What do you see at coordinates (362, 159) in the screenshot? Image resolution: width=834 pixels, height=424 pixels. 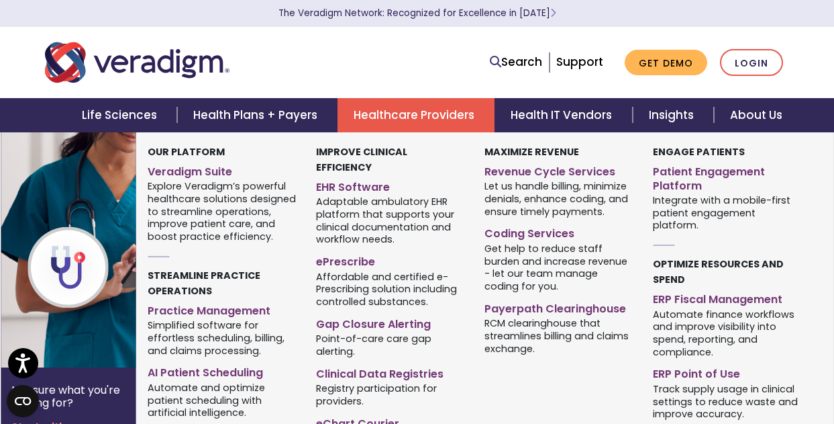 I see `strong: Improve Clinical Efficiency` at bounding box center [362, 159].